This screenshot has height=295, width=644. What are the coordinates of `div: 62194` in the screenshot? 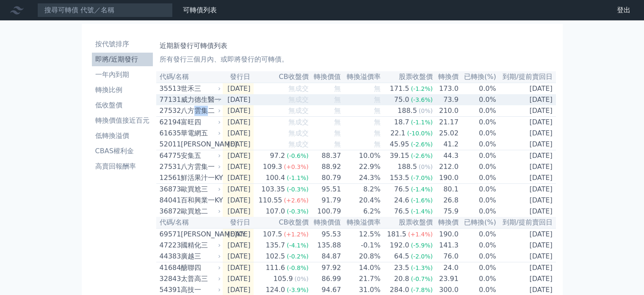 It's located at (169, 122).